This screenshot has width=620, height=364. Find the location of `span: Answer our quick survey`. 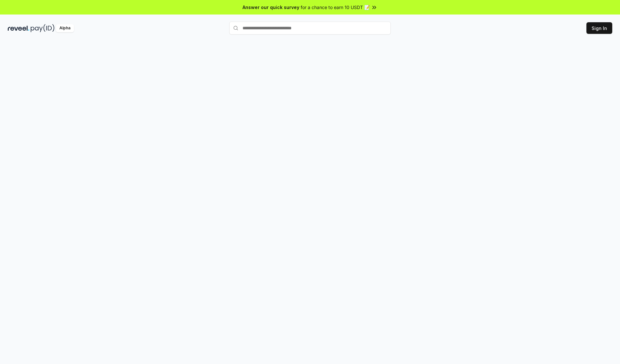

span: Answer our quick survey is located at coordinates (271, 7).